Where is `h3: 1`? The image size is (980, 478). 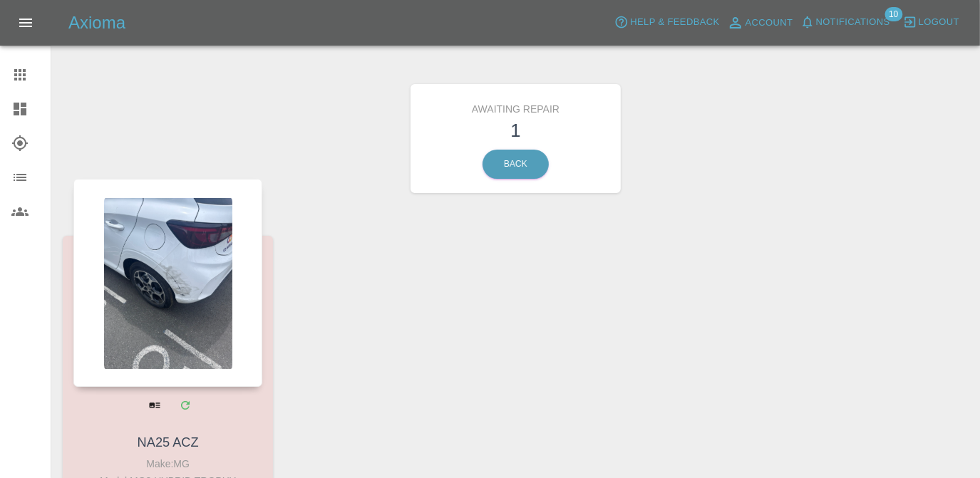 h3: 1 is located at coordinates (516, 131).